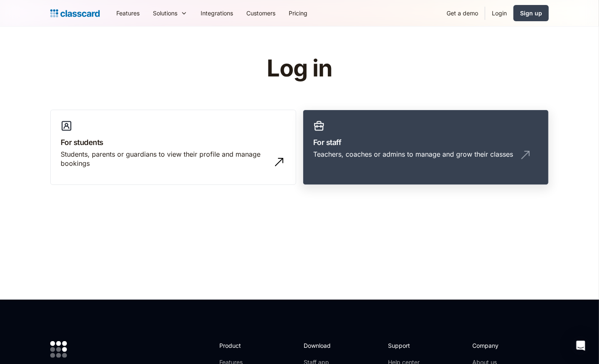 Image resolution: width=599 pixels, height=364 pixels. What do you see at coordinates (300, 69) in the screenshot?
I see `h1: Log in` at bounding box center [300, 69].